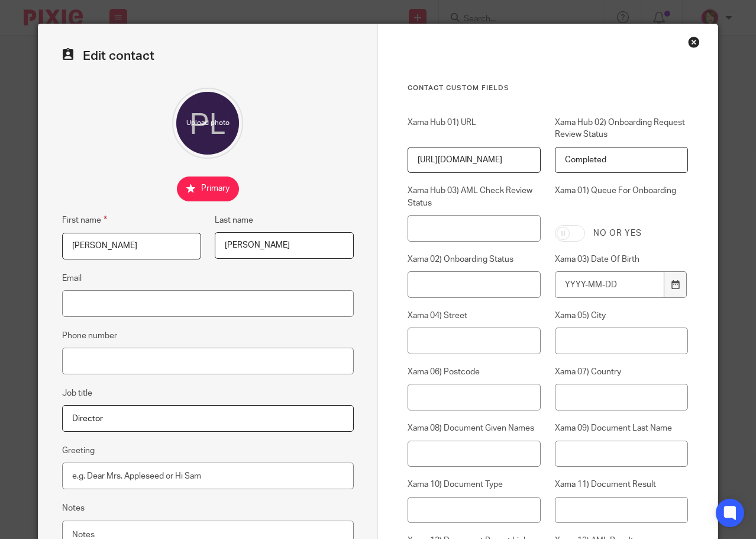  Describe the element at coordinates (621, 200) in the screenshot. I see `label: Xama 01) Queue For Onboarding` at that location.